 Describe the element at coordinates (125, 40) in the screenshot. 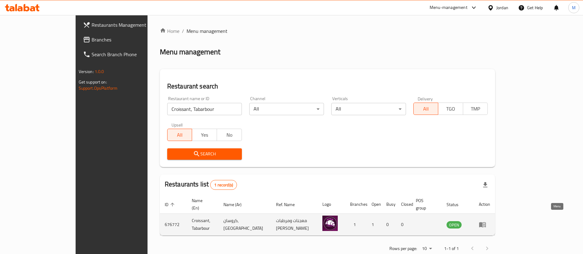

I see `a: Branches` at that location.